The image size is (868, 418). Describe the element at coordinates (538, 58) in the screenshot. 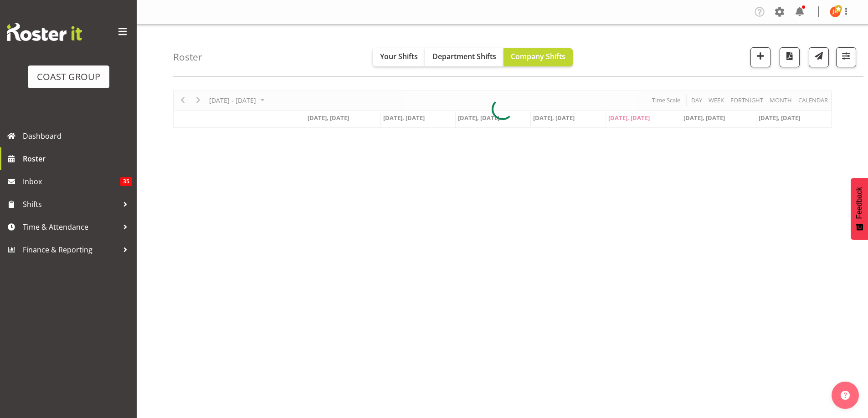

I see `button: Company Shifts` at that location.